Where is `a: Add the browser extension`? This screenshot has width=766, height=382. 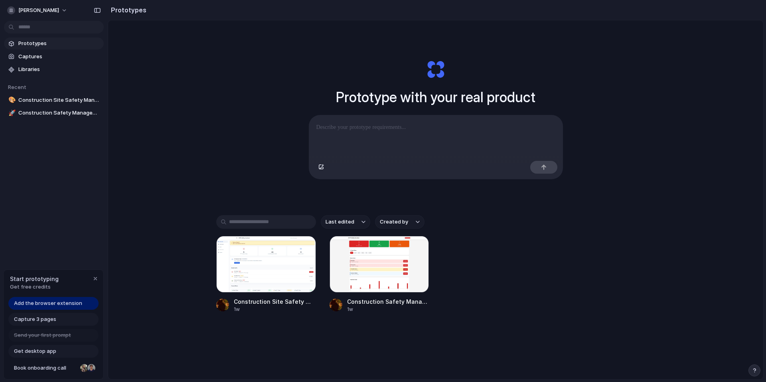 a: Add the browser extension is located at coordinates (53, 303).